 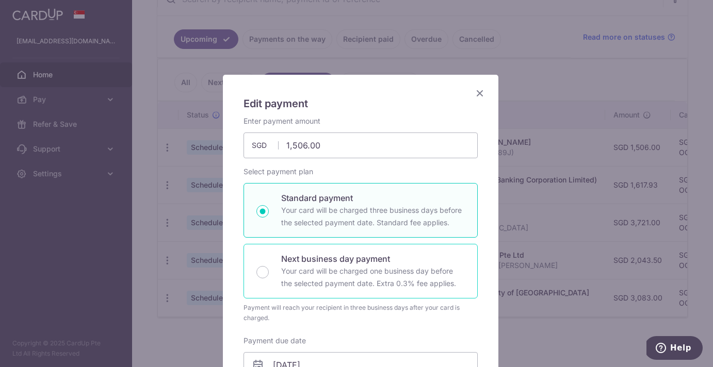 What do you see at coordinates (480, 93) in the screenshot?
I see `button: Close` at bounding box center [480, 93].